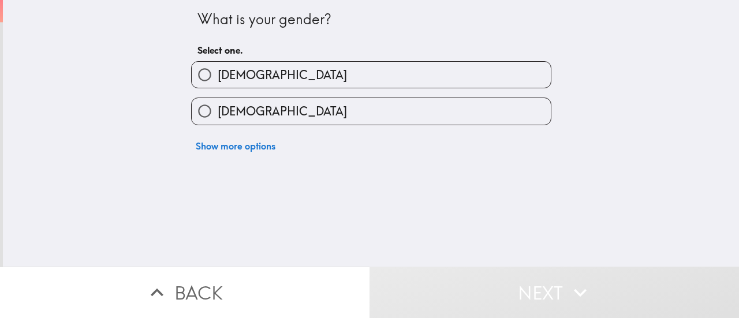 Image resolution: width=739 pixels, height=318 pixels. What do you see at coordinates (236, 146) in the screenshot?
I see `button: Show more options` at bounding box center [236, 146].